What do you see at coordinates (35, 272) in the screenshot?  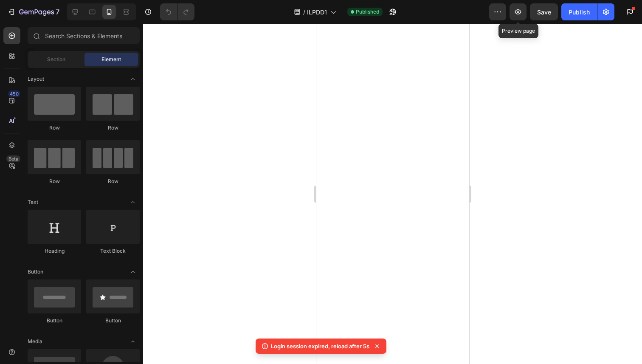 I see `span: Button` at bounding box center [35, 272].